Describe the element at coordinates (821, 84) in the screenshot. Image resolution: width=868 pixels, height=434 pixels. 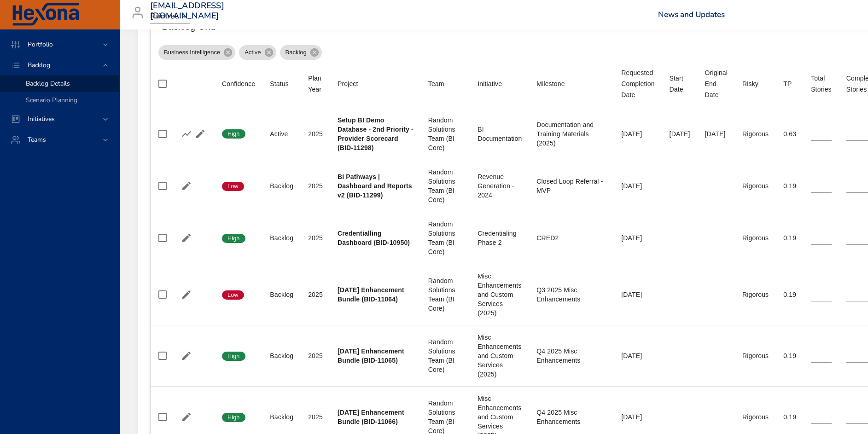
I see `span: Total Stories` at that location.